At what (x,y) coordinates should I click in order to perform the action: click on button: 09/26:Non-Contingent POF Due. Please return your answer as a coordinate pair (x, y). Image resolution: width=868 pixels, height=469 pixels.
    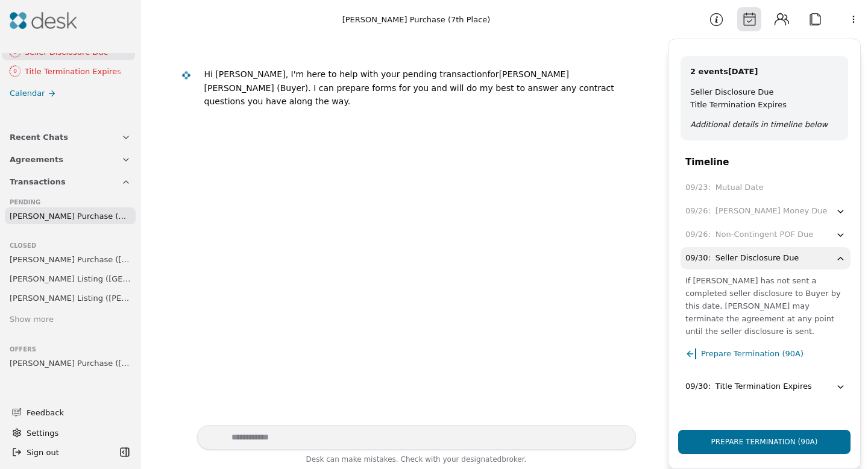
    Looking at the image, I should click on (765, 235).